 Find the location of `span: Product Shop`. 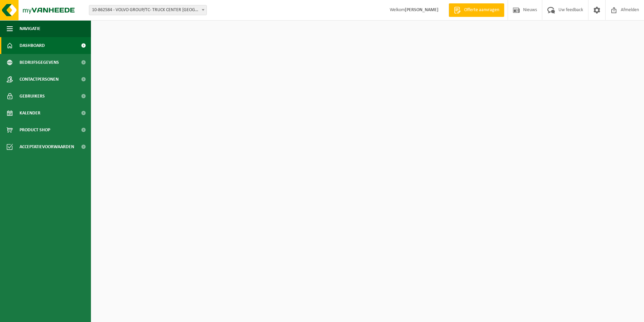

span: Product Shop is located at coordinates (35, 130).